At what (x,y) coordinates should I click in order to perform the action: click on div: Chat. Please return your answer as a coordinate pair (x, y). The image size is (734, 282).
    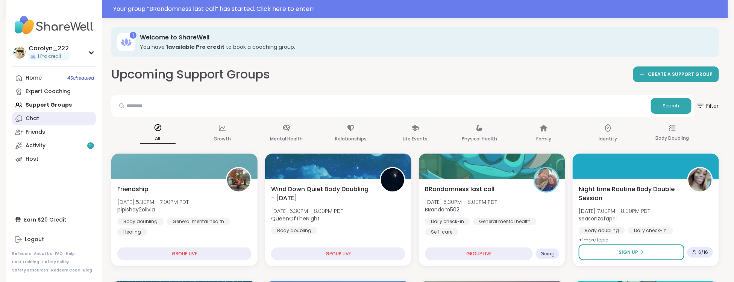
    Looking at the image, I should click on (32, 119).